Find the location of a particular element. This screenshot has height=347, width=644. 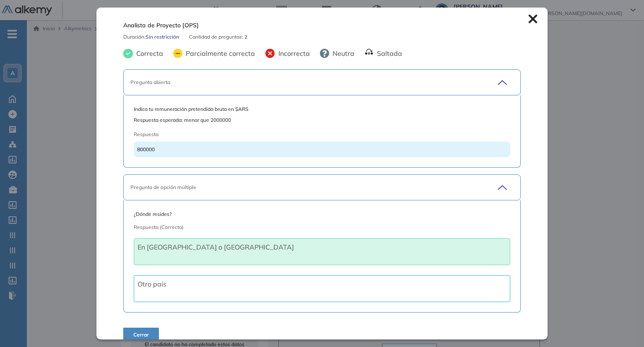

span: Cerrar is located at coordinates (141, 335).